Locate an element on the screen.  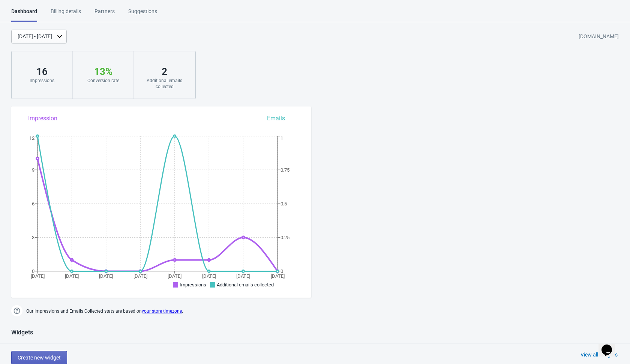
div: Billing details is located at coordinates (66, 14).